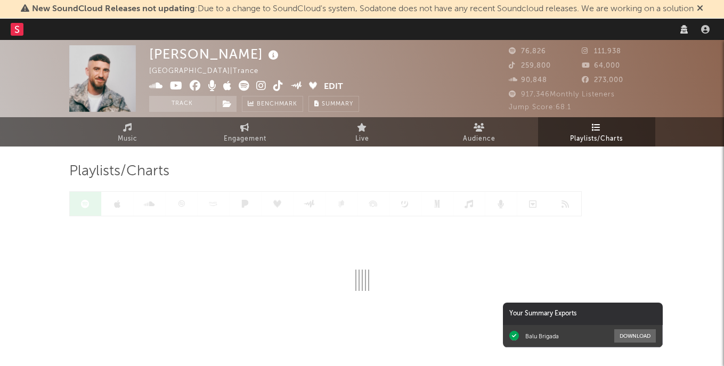 The width and height of the screenshot is (724, 366). I want to click on a: Playlists/Charts, so click(597, 132).